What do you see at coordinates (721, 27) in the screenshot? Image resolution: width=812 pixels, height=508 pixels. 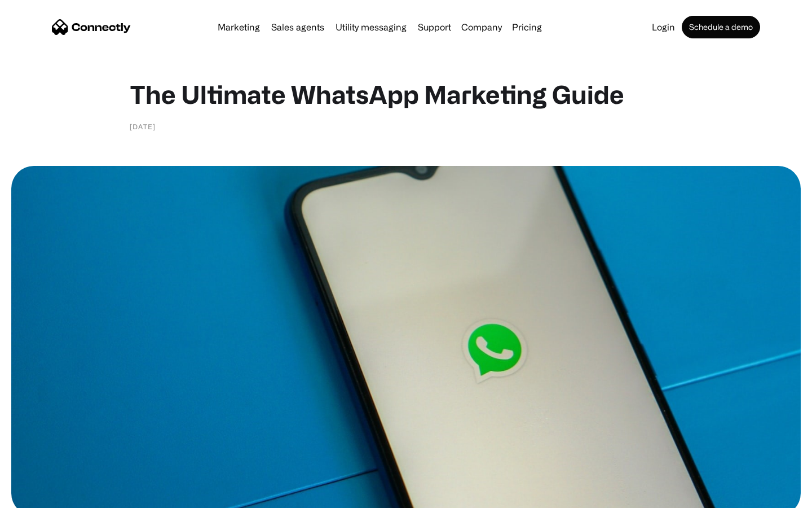 I see `a: Schedule a demo` at bounding box center [721, 27].